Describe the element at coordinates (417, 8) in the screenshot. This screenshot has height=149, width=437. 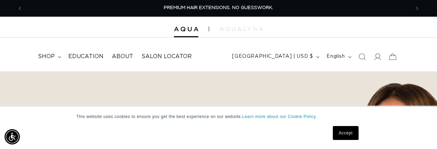
I see `button: Next announcement` at that location.